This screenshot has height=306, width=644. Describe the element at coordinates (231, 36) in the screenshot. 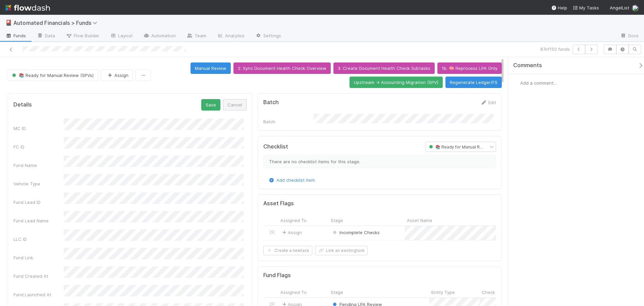

I see `a: Analytics` at that location.